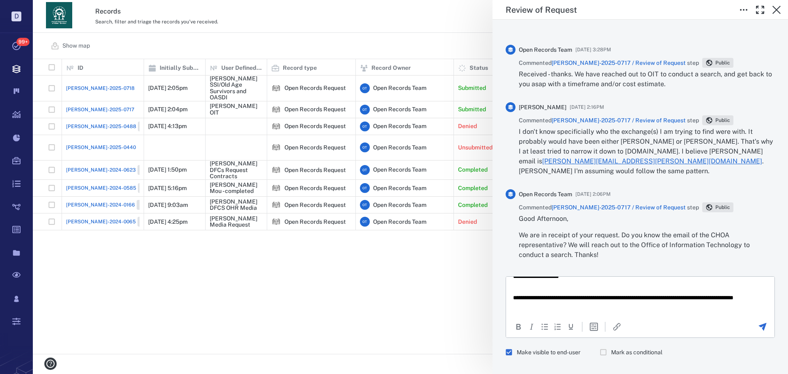  I want to click on body: Rich Text Area. Press ALT-0 for help., so click(134, 10).